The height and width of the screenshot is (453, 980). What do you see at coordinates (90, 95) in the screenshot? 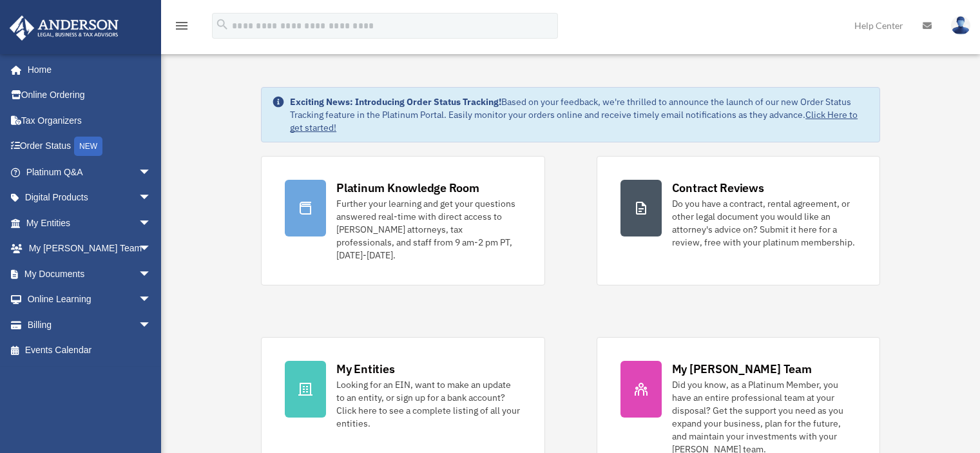
I see `a: Online Ordering` at bounding box center [90, 95].